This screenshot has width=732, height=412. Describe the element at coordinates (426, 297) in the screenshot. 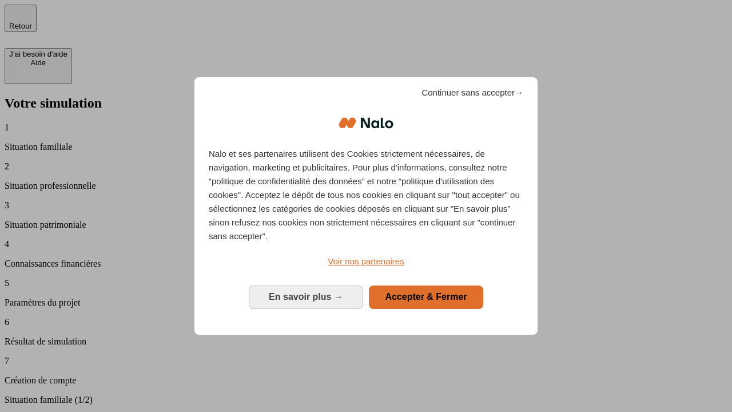

I see `button: Accepter & Fermer: Accepter notre traitement des données et fermer` at that location.